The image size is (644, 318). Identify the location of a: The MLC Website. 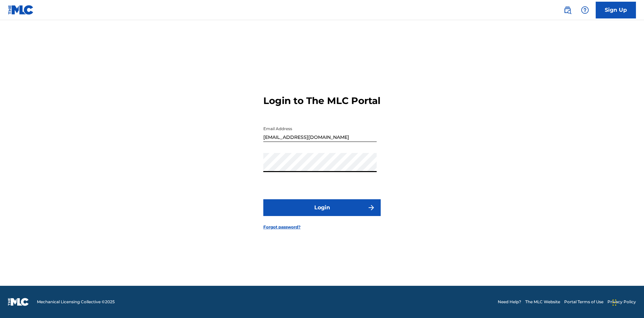
(542, 302).